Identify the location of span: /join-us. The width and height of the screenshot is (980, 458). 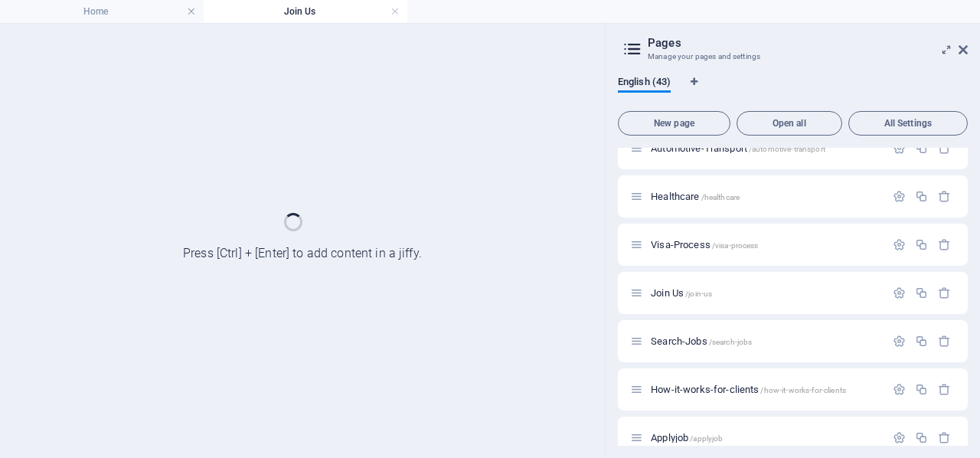
(698, 293).